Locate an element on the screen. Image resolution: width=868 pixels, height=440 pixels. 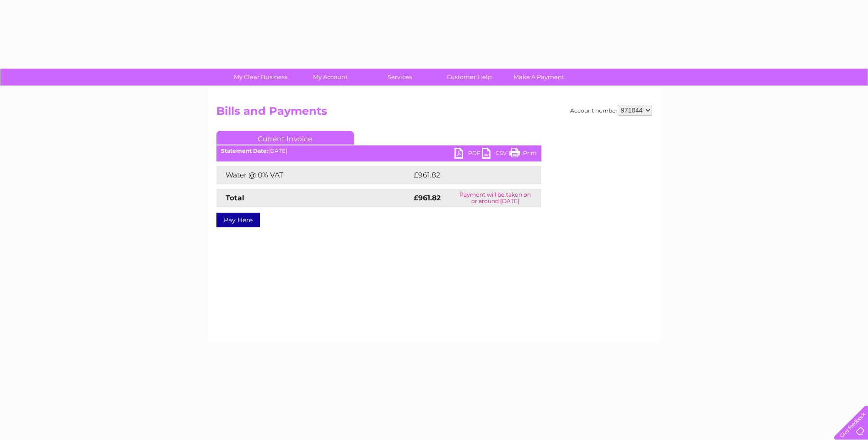
a: Current Invoice is located at coordinates (285, 138).